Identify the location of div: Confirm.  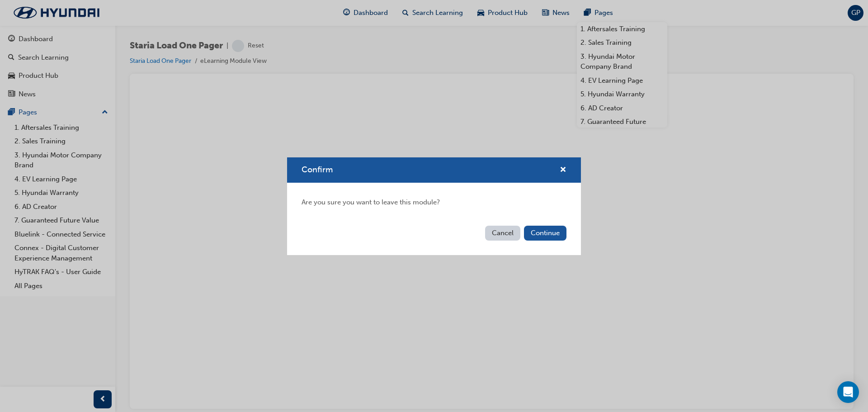
(434, 206).